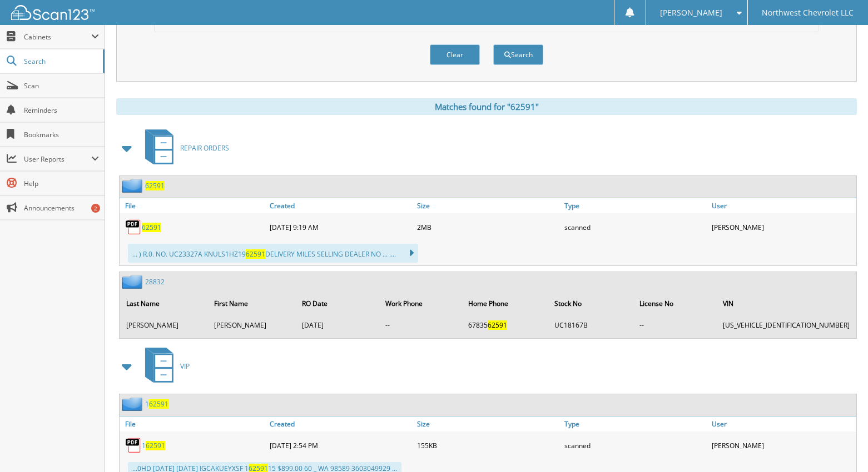 Image resolution: width=868 pixels, height=472 pixels. Describe the element at coordinates (786, 303) in the screenshot. I see `th: VIN` at that location.